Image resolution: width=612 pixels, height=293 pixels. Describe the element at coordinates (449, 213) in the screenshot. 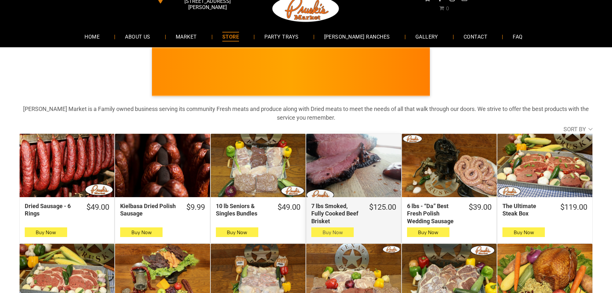

I see `a: $39.006 lbs - “Da” Best Fresh Polish Wedding Sausage` at that location.